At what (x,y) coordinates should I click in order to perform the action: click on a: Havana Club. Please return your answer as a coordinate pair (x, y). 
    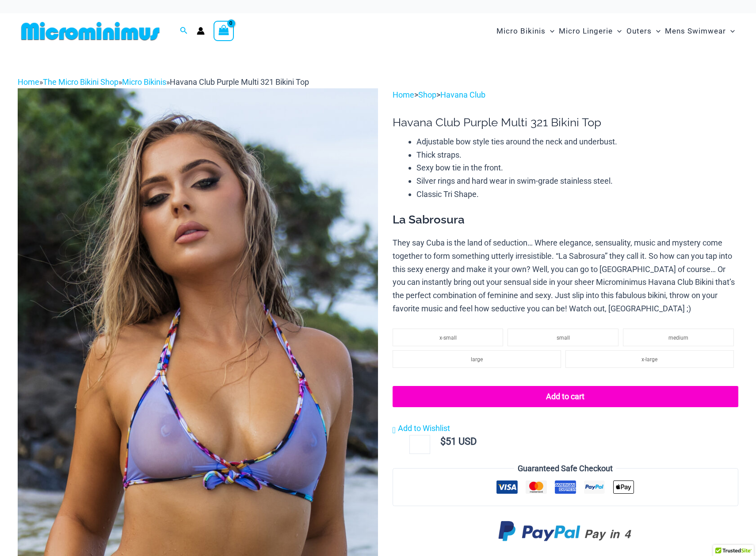
    Looking at the image, I should click on (463, 94).